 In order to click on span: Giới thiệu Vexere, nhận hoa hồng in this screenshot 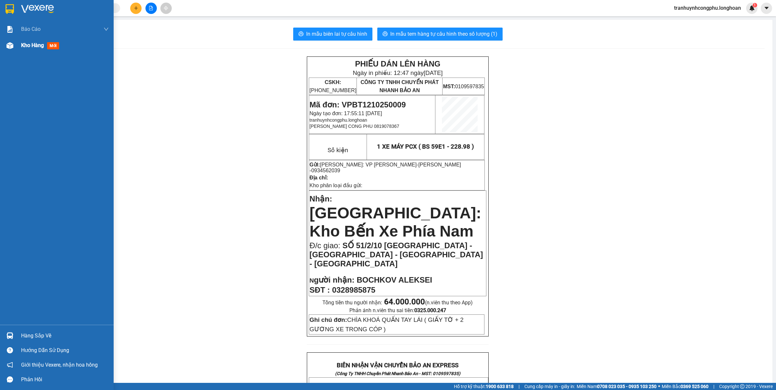, I will do `click(59, 365)`.